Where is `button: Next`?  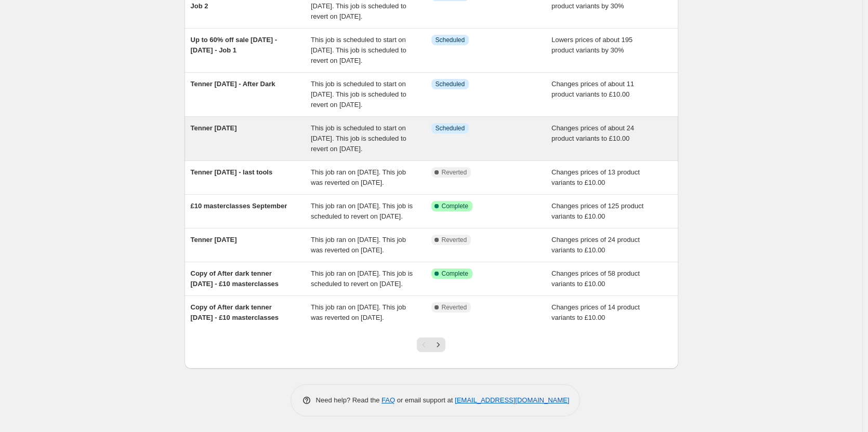 button: Next is located at coordinates (438, 345).